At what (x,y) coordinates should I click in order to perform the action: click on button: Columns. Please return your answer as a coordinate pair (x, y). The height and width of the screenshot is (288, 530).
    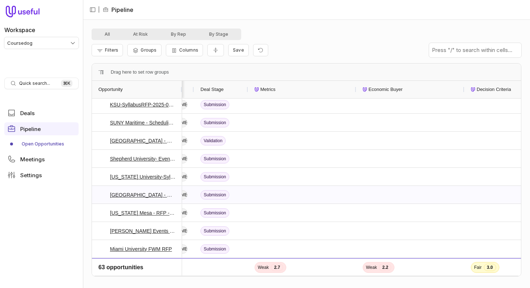
    Looking at the image, I should click on (184, 50).